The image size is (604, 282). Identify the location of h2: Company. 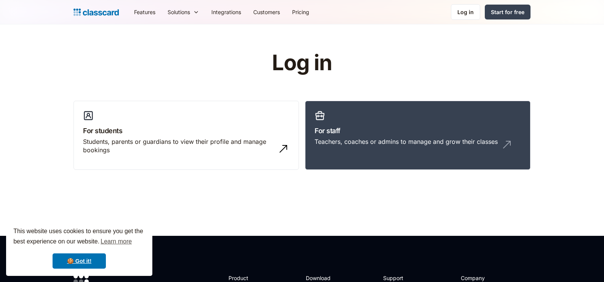
(486, 277).